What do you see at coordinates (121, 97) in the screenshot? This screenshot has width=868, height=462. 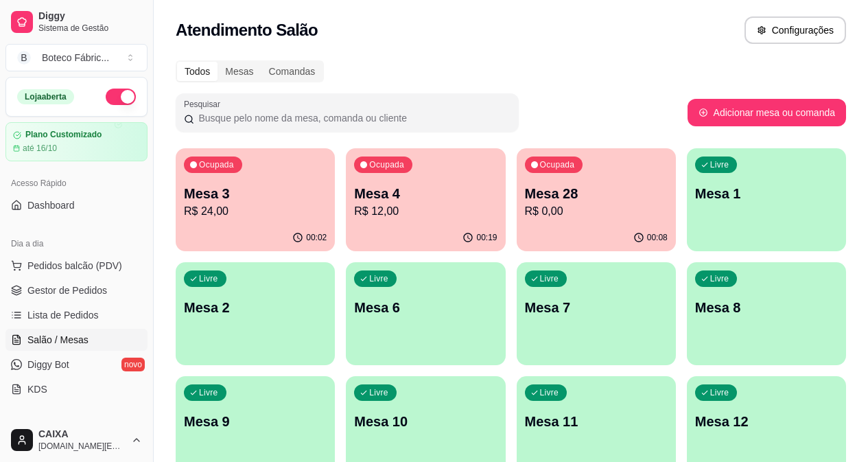 I see `button: Alterar Status` at bounding box center [121, 97].